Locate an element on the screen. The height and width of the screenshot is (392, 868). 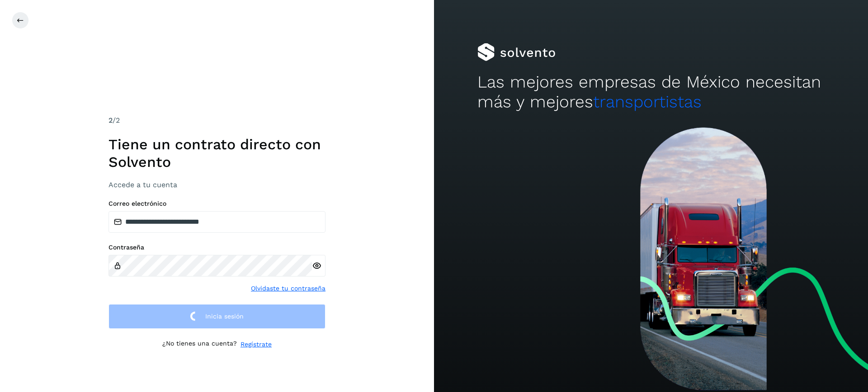
h3: Accede a tu cuenta is located at coordinates (217, 185).